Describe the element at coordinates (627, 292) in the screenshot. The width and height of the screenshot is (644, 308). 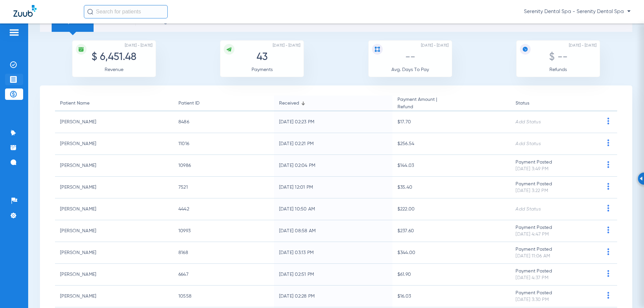
I see `div: Chat Widget` at that location.